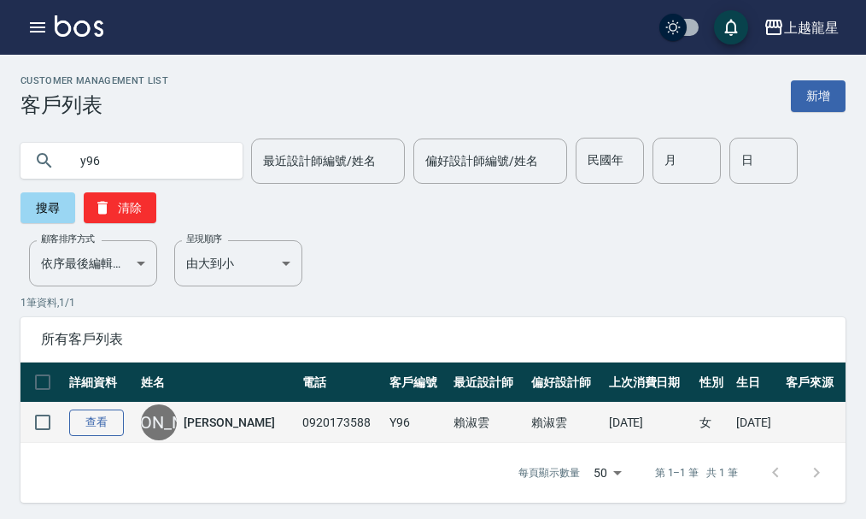  Describe the element at coordinates (48, 208) in the screenshot. I see `button: 搜尋` at that location.